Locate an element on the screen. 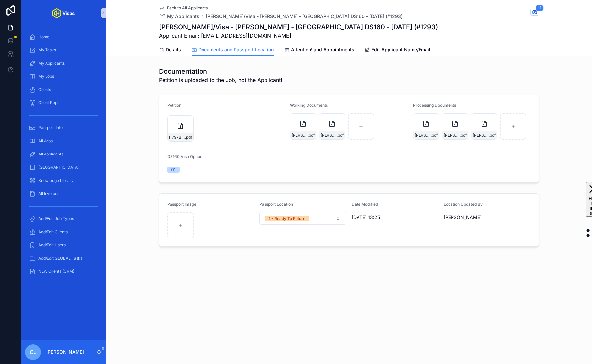  h1: Documentation is located at coordinates (221, 71).